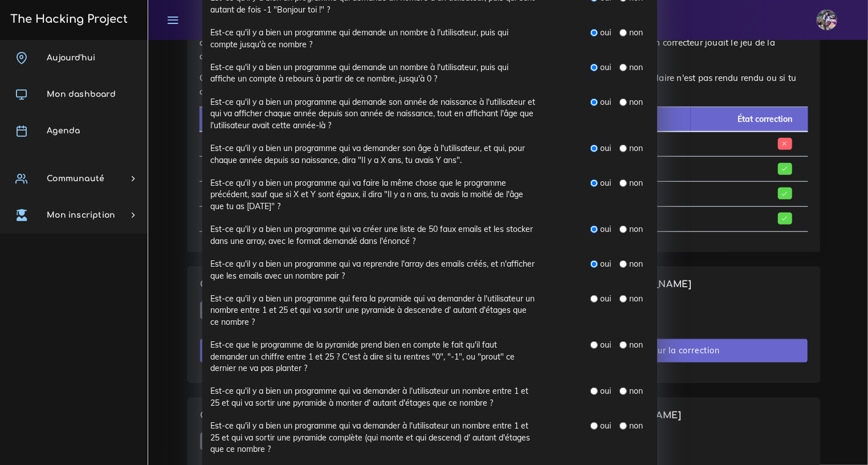 The height and width of the screenshot is (465, 868). I want to click on label: Est-ce qu'il y a bien un programme qui va demander son âge à l'utilisateur, et qui, pour chaque a..., so click(373, 154).